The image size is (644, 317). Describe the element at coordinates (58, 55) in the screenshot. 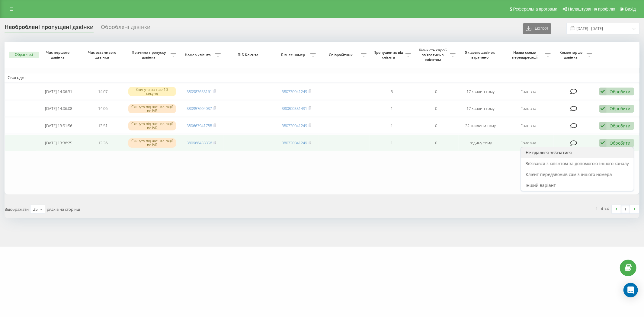

I see `span: Час першого дзвінка` at that location.